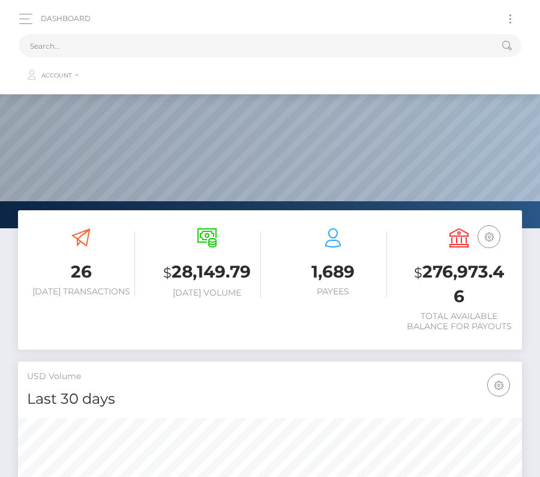 The height and width of the screenshot is (477, 540). What do you see at coordinates (333, 271) in the screenshot?
I see `h3: 1,689` at bounding box center [333, 271].